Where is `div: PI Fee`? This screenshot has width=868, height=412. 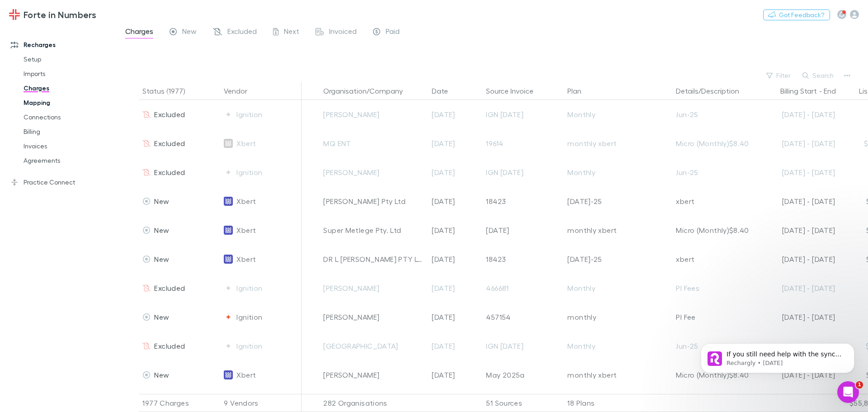 div: PI Fee is located at coordinates (713, 317).